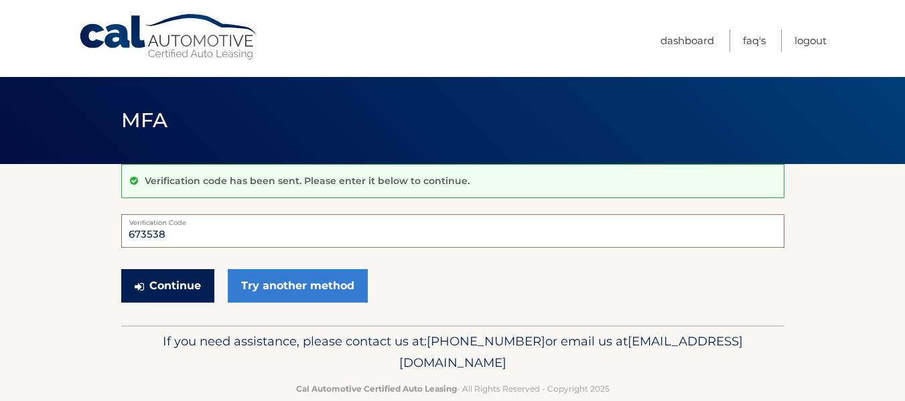 The image size is (905, 401). I want to click on p: - All Rights Reserved - Copyright 2025, so click(453, 388).